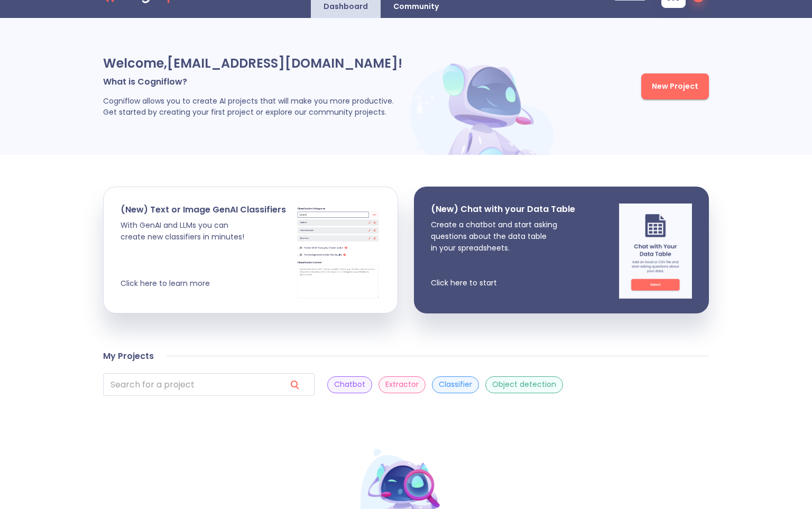  I want to click on p: Classifier, so click(455, 384).